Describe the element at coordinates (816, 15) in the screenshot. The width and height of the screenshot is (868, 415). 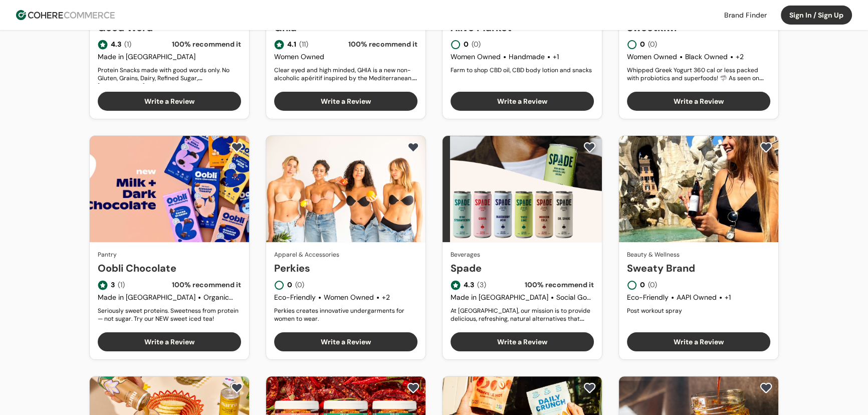
I see `button: Sign In / Sign Up` at that location.